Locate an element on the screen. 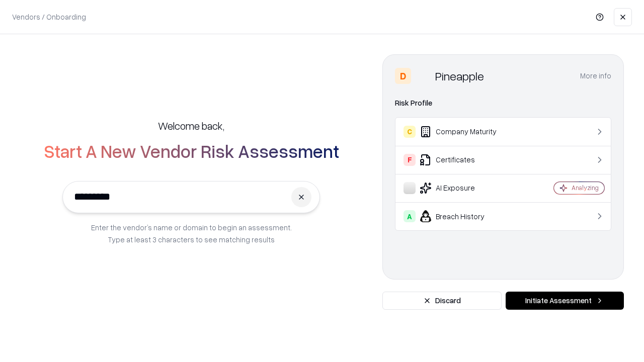  div: Company Maturity is located at coordinates (464, 132).